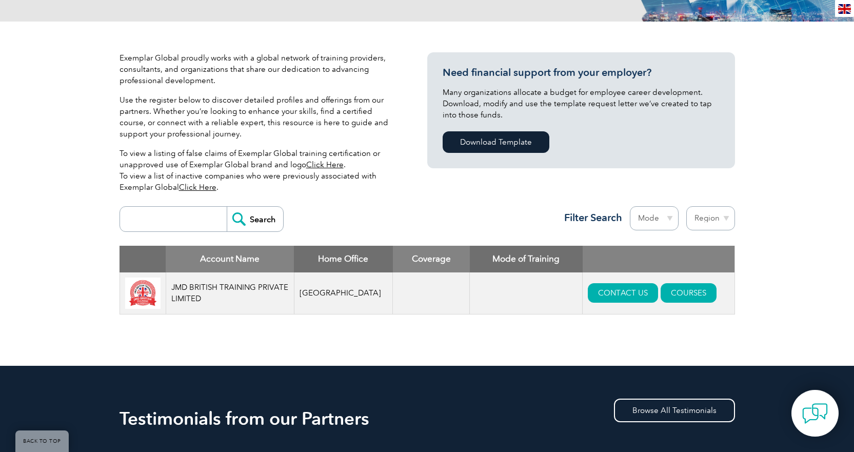 The height and width of the screenshot is (452, 854). What do you see at coordinates (230, 259) in the screenshot?
I see `th: Account Name: activate to sort column descending` at bounding box center [230, 259].